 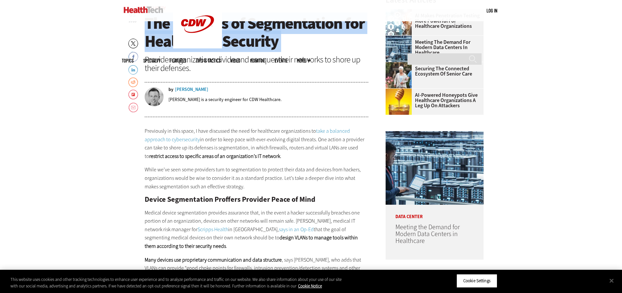 I want to click on div: Provider organizations divide and conquer their networks to shore up their defenses., so click(x=257, y=64).